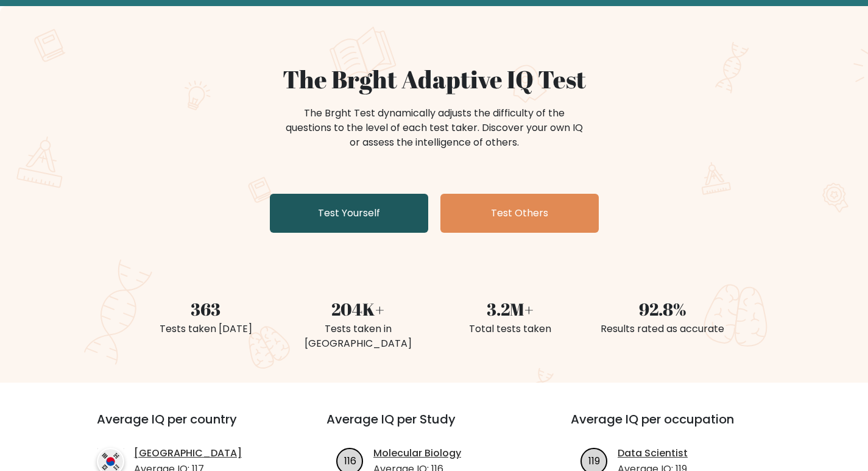 This screenshot has width=868, height=471. Describe the element at coordinates (519, 213) in the screenshot. I see `a: Test Others` at that location.